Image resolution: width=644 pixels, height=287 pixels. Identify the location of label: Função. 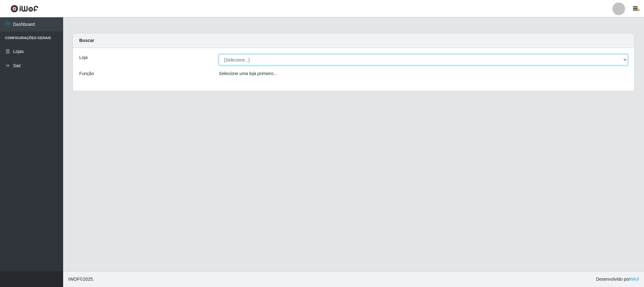
(86, 74).